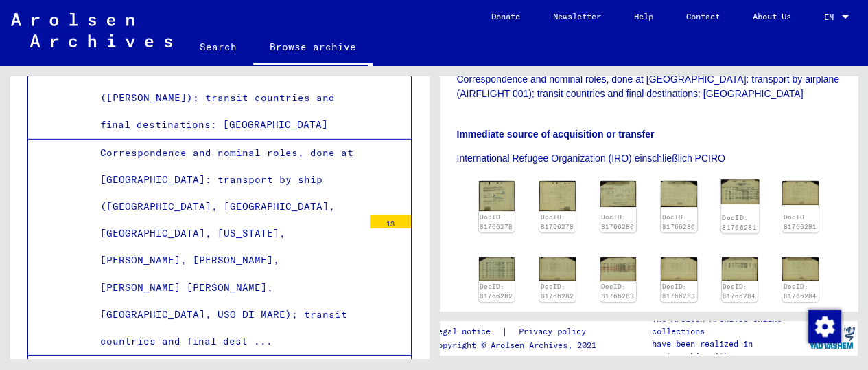  What do you see at coordinates (832, 17) in the screenshot?
I see `span: EN` at bounding box center [832, 17].